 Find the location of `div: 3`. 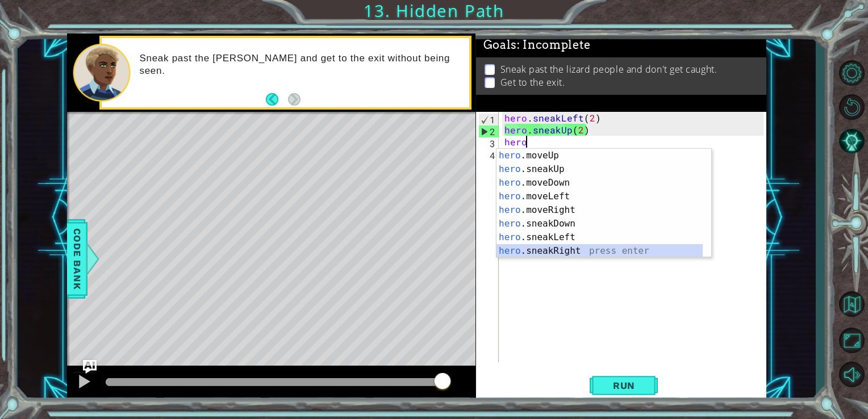

div: 3 is located at coordinates (488, 143).